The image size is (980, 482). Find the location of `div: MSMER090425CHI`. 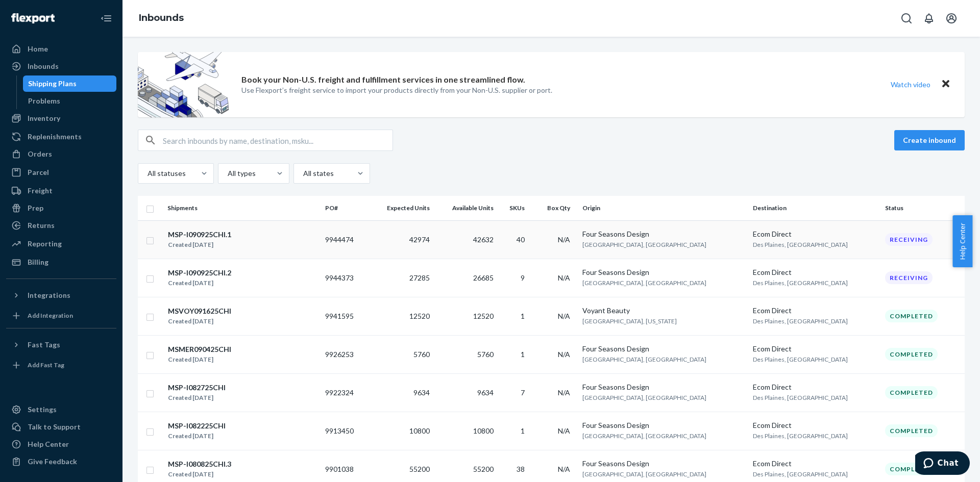

div: MSMER090425CHI is located at coordinates (200, 350).